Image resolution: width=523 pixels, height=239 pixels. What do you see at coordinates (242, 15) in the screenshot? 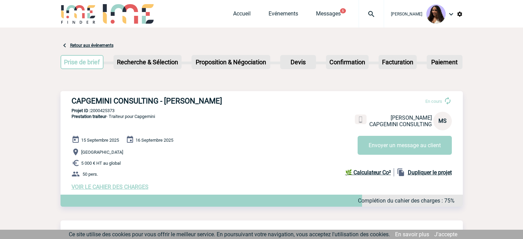
I see `a: Accueil` at bounding box center [242, 15].